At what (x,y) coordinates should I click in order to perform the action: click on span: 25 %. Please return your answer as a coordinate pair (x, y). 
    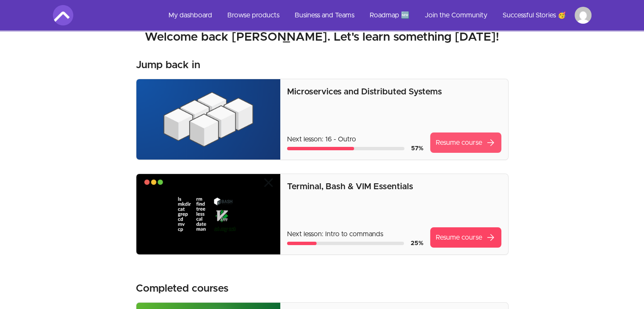
    Looking at the image, I should click on (417, 244).